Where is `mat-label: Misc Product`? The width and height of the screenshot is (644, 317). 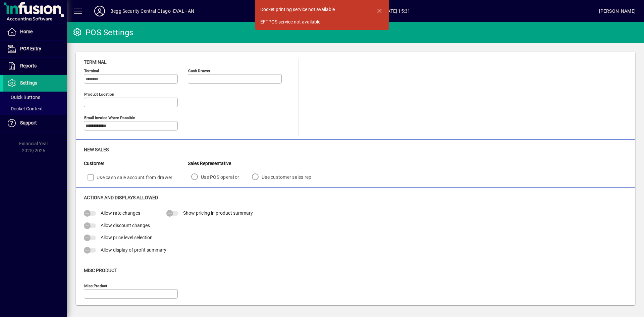
mat-label: Misc Product is located at coordinates (96, 286).